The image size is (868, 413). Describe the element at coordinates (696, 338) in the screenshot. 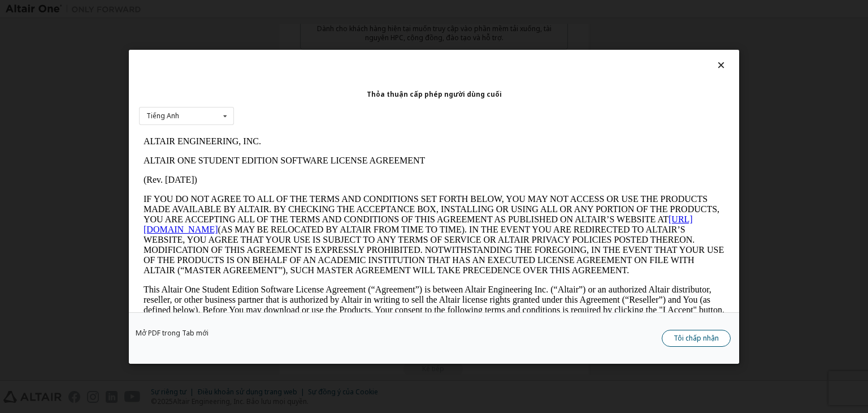

I see `font: Tôi chấp nhận` at that location.